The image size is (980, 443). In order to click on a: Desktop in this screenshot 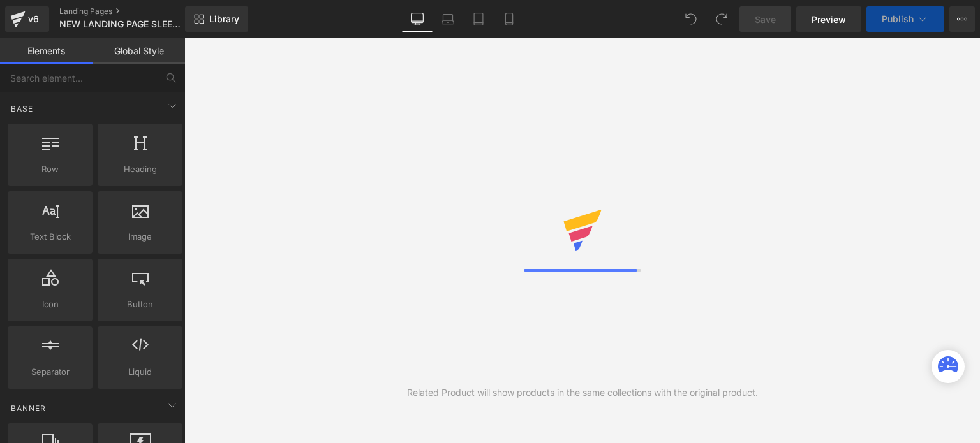, I will do `click(417, 19)`.